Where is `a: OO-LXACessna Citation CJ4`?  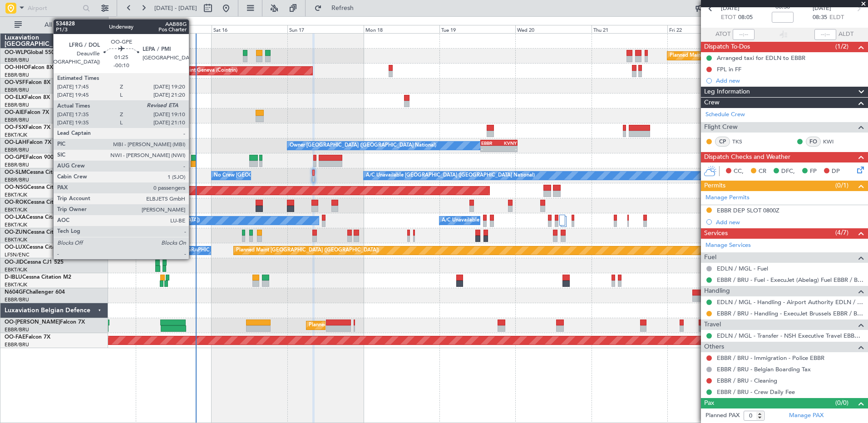
a: OO-LXACessna Citation CJ4 is located at coordinates (40, 218).